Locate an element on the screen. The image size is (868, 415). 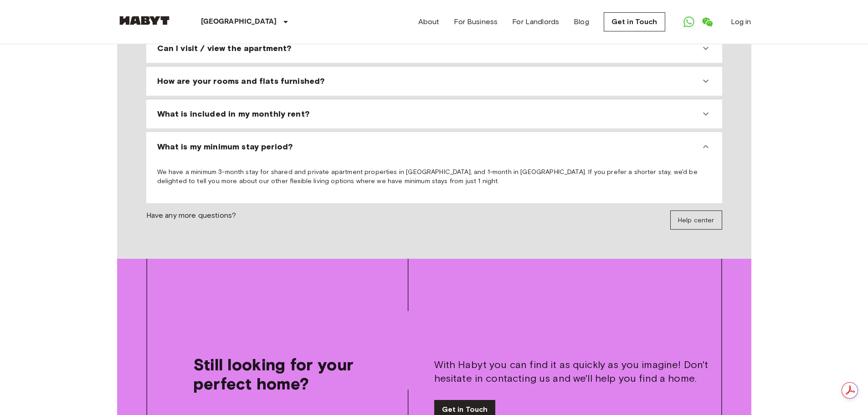
div: What is my minimum stay period? is located at coordinates (434, 147).